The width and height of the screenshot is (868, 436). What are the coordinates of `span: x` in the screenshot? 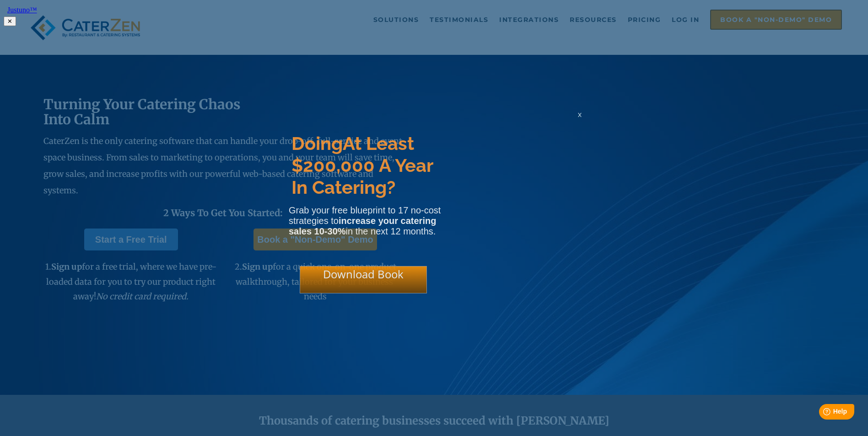 It's located at (580, 115).